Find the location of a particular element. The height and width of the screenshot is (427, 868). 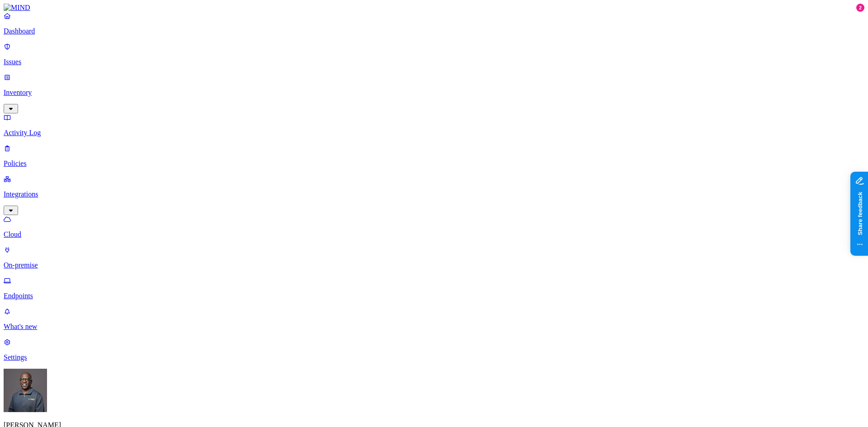

p: Endpoints is located at coordinates (434, 296).